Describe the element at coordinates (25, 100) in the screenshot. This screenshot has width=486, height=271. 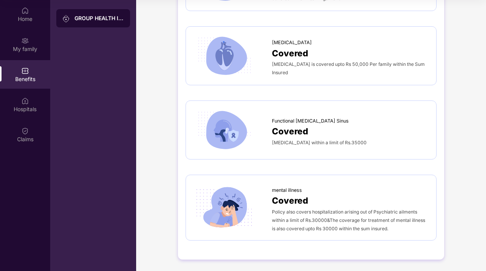
I see `img: svg+xml;base64,PHN2ZyBpZD0iSG9zcGl0YWxzIiB4bWxucz0iaHR0cDovL3d3dy53My5vcmcvMjAwMC9zdmciIHdpZHRoPS...` at that location.